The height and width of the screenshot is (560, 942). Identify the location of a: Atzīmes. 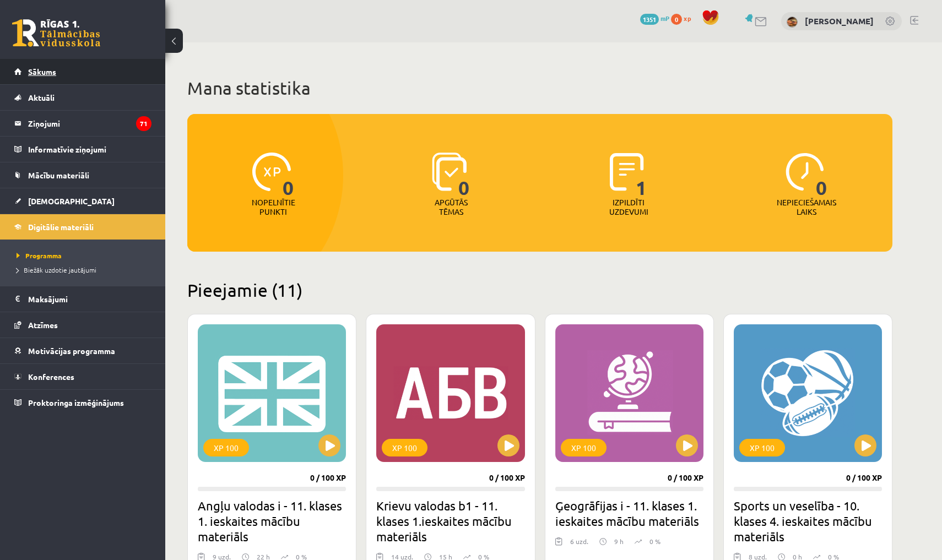
(83, 325).